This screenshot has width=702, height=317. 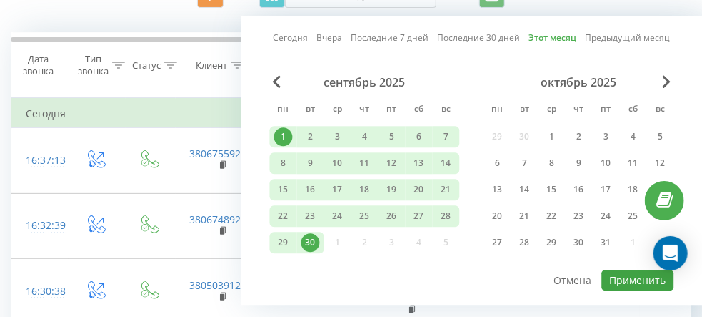 What do you see at coordinates (552, 216) in the screenshot?
I see `div: 22` at bounding box center [552, 216].